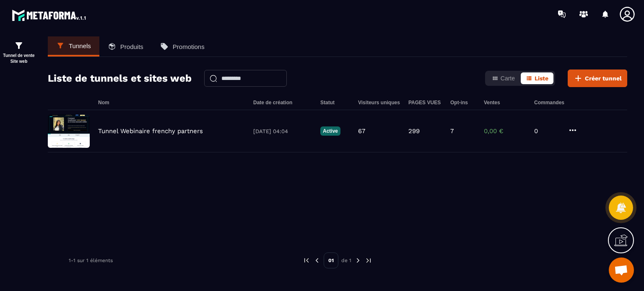 The width and height of the screenshot is (644, 291). I want to click on p: Active, so click(330, 131).